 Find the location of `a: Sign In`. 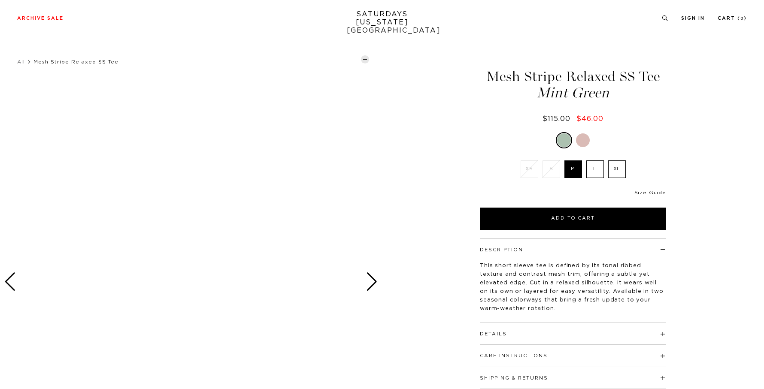

a: Sign In is located at coordinates (692, 18).